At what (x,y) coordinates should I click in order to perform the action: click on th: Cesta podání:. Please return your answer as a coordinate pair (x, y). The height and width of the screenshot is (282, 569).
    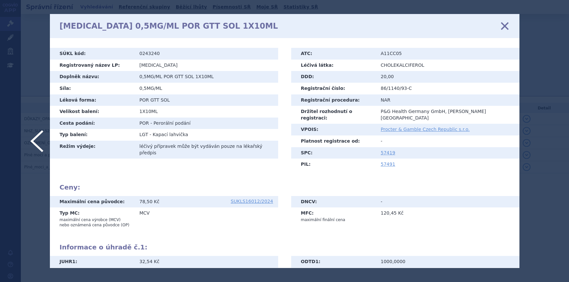
    Looking at the image, I should click on (92, 124).